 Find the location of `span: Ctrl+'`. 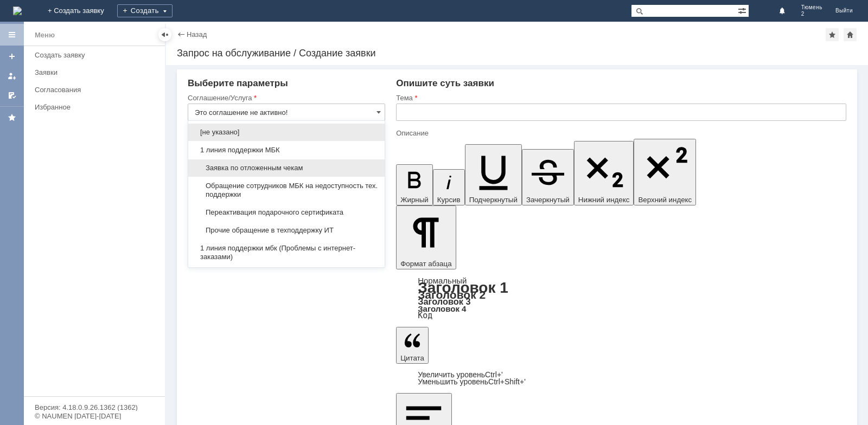

span: Ctrl+' is located at coordinates (494, 374).